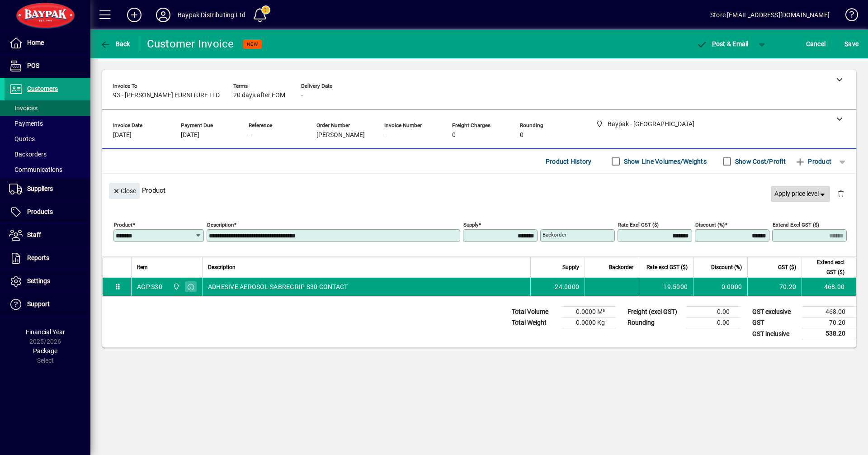 Image resolution: width=868 pixels, height=455 pixels. Describe the element at coordinates (666, 287) in the screenshot. I see `div: 19.5000` at that location.